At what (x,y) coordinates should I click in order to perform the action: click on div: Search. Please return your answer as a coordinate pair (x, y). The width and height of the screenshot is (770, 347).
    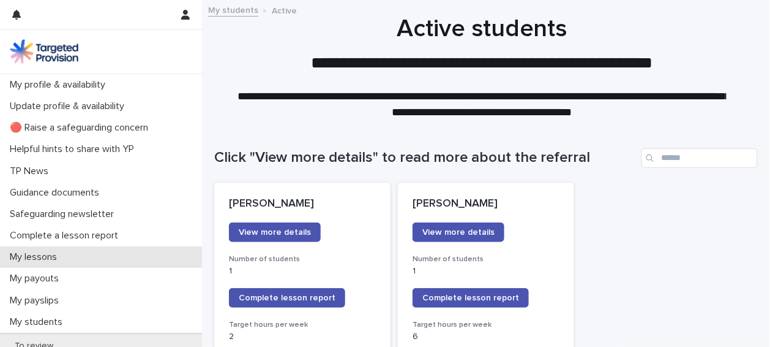
    Looking at the image, I should click on (700, 158).